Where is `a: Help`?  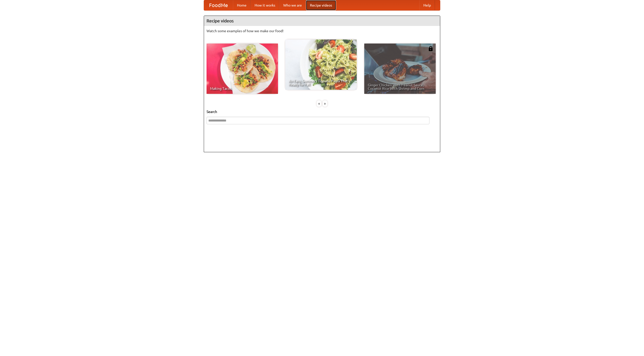
a: Help is located at coordinates (427, 5).